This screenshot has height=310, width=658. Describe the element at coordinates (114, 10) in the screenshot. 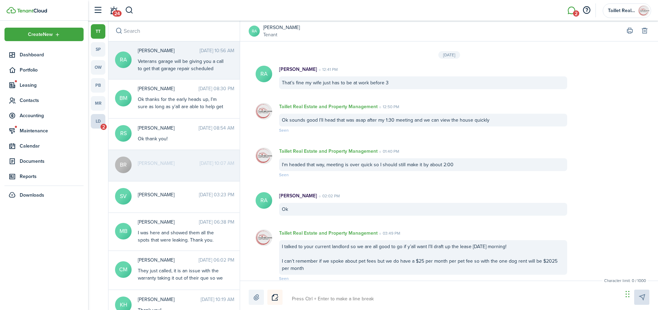

I see `a: Notifications` at that location.